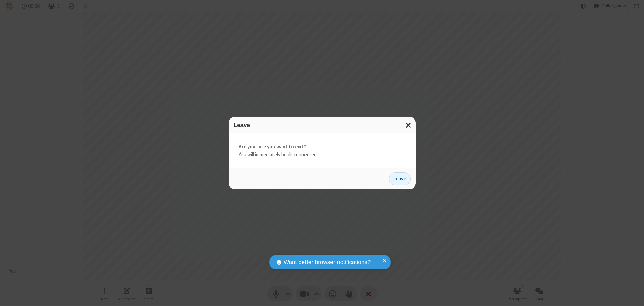  Describe the element at coordinates (400, 179) in the screenshot. I see `button: Leave` at that location.